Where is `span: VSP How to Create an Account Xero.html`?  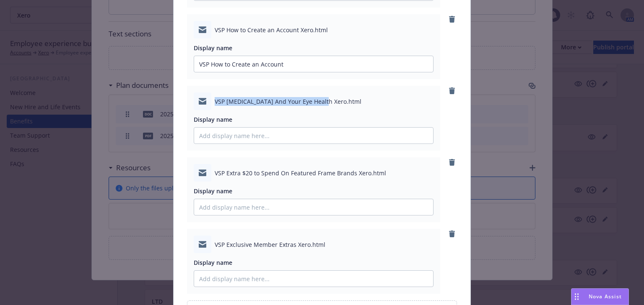
span: VSP How to Create an Account Xero.html is located at coordinates (271, 30).